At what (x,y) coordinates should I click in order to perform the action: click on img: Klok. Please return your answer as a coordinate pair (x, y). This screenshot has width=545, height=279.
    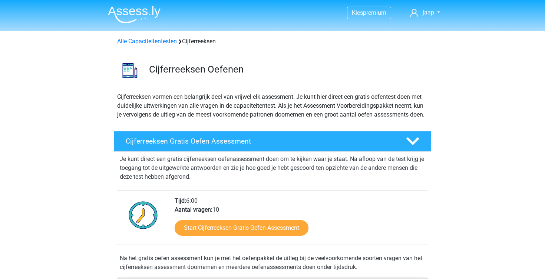
    Looking at the image, I should click on (143, 215).